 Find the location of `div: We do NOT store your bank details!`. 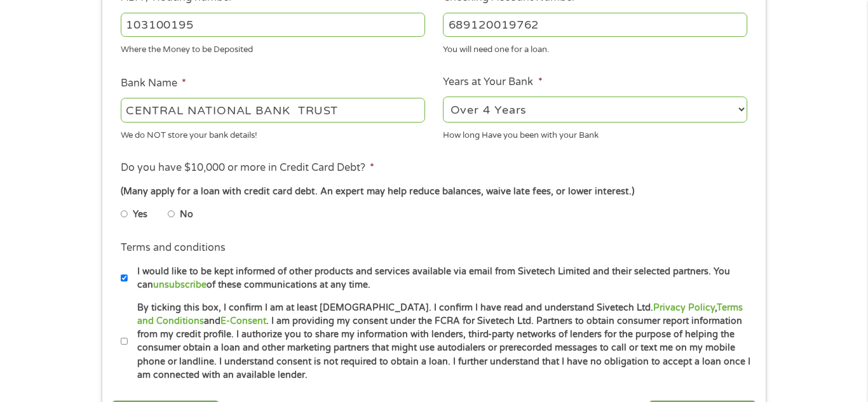

div: We do NOT store your bank details! is located at coordinates (273, 133).